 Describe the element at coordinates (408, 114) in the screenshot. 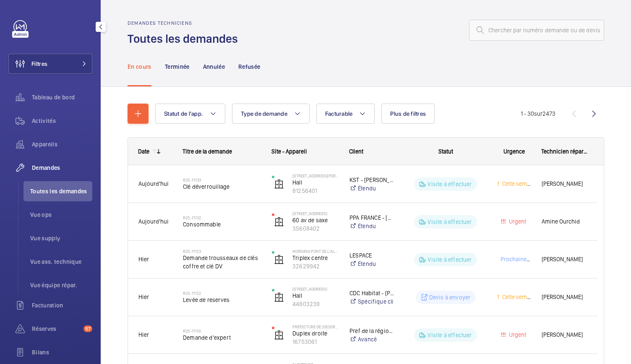

I see `button: Plus de filtres` at that location.